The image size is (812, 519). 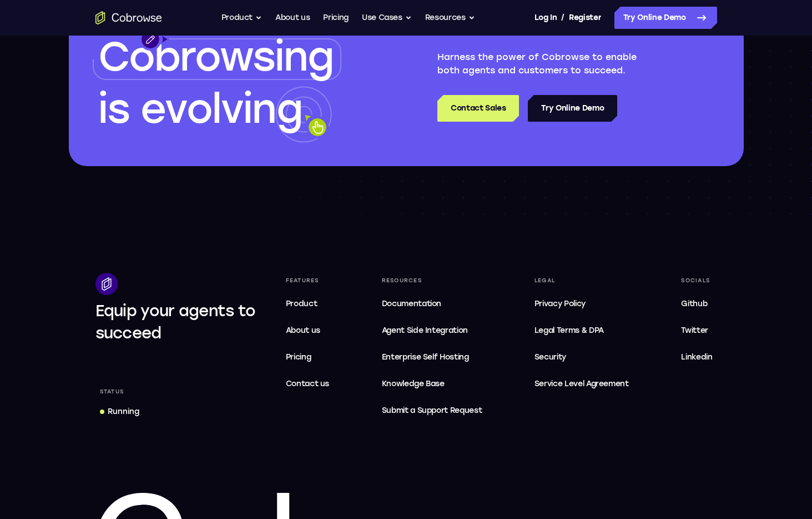 I want to click on span: Pricing, so click(x=299, y=357).